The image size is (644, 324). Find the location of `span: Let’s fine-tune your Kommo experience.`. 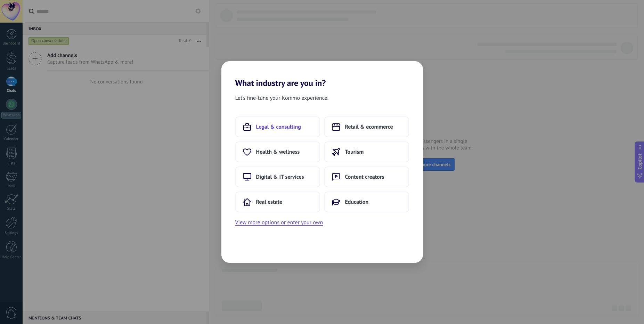

span: Let’s fine-tune your Kommo experience. is located at coordinates (282, 98).